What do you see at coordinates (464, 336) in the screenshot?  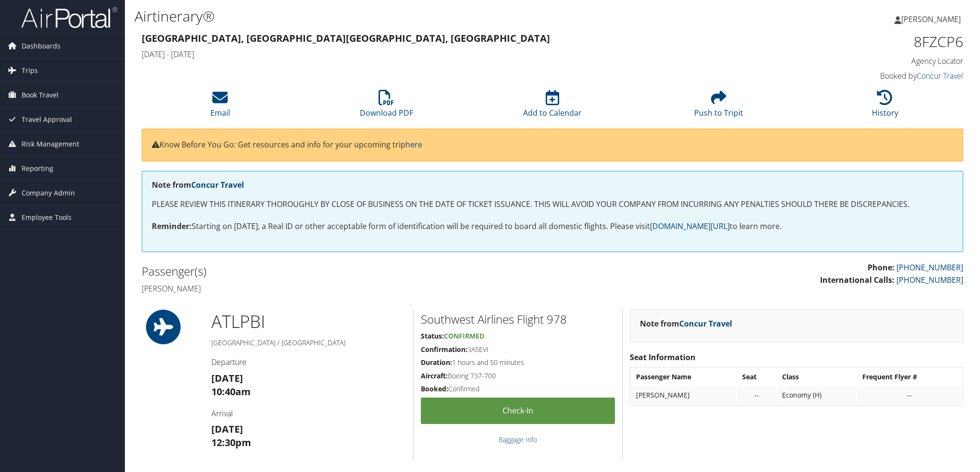 I see `span: Confirmed` at bounding box center [464, 336].